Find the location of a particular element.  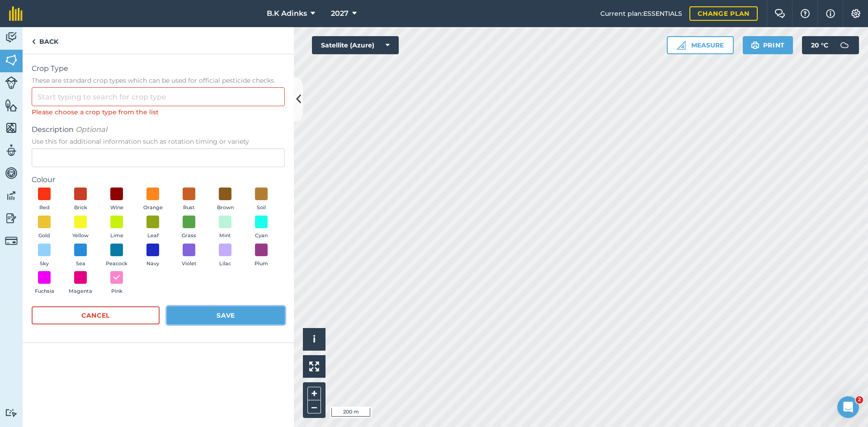

button: Sea is located at coordinates (80, 255).